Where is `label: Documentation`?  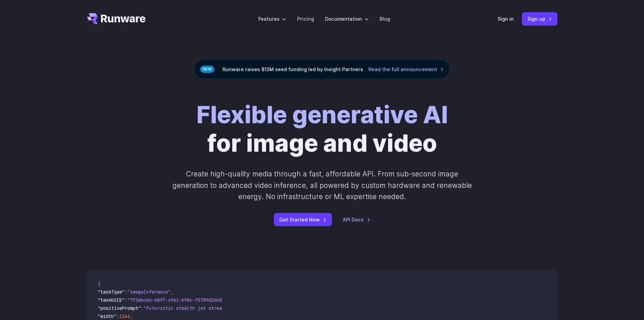 label: Documentation is located at coordinates (347, 18).